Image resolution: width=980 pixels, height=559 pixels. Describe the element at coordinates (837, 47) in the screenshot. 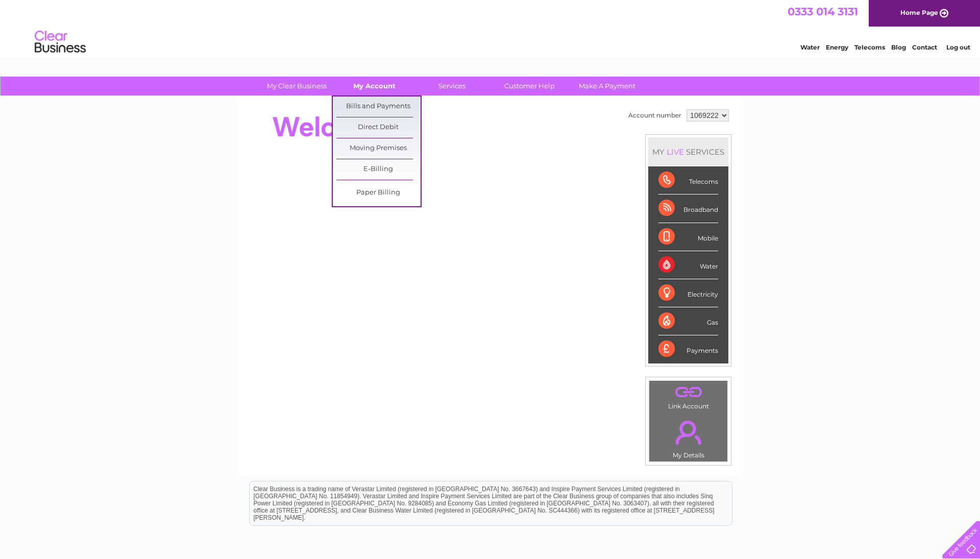

I see `a: Energy` at that location.